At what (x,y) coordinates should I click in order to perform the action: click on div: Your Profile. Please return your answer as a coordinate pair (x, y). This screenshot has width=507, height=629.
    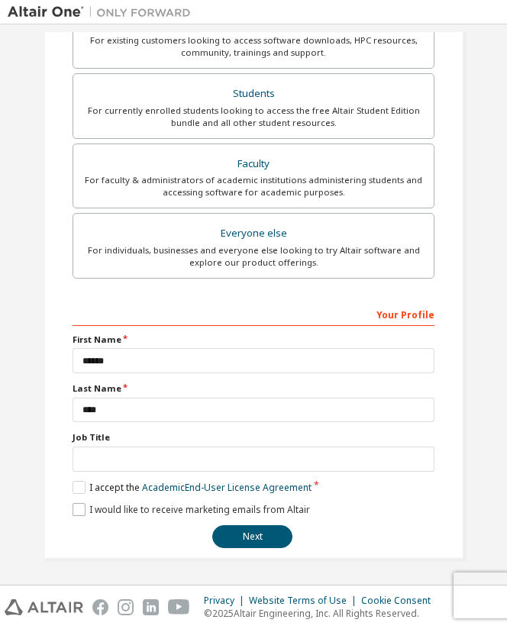
    Looking at the image, I should click on (253, 314).